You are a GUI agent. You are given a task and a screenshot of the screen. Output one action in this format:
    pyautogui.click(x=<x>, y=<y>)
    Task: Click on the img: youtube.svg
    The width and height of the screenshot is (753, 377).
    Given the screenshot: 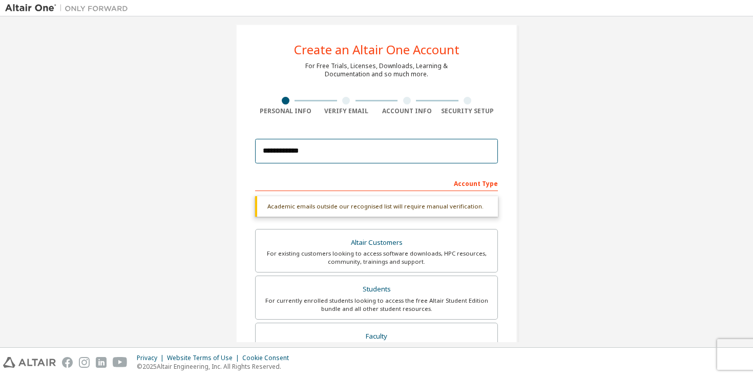 What is the action you would take?
    pyautogui.click(x=120, y=362)
    